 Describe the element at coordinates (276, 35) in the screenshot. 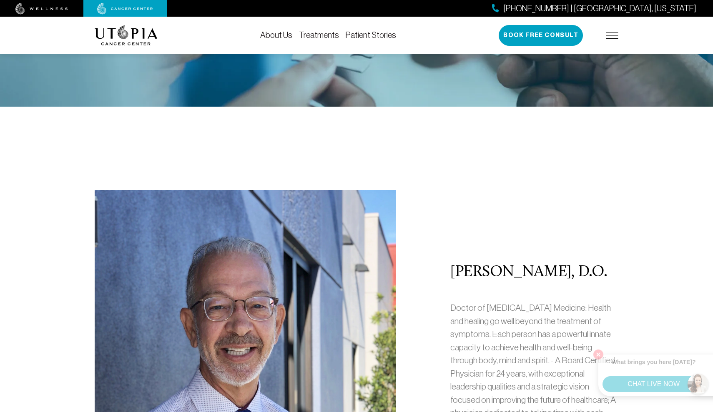

I see `a: About Us` at that location.